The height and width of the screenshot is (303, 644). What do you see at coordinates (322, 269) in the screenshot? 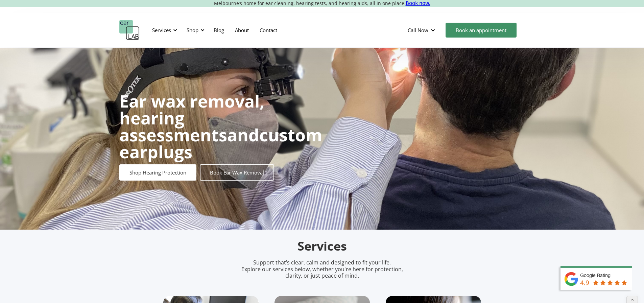
I see `p: Support that’s clear, calm and designed to fit your life. Explore our services below, whether you...` at bounding box center [322, 269].